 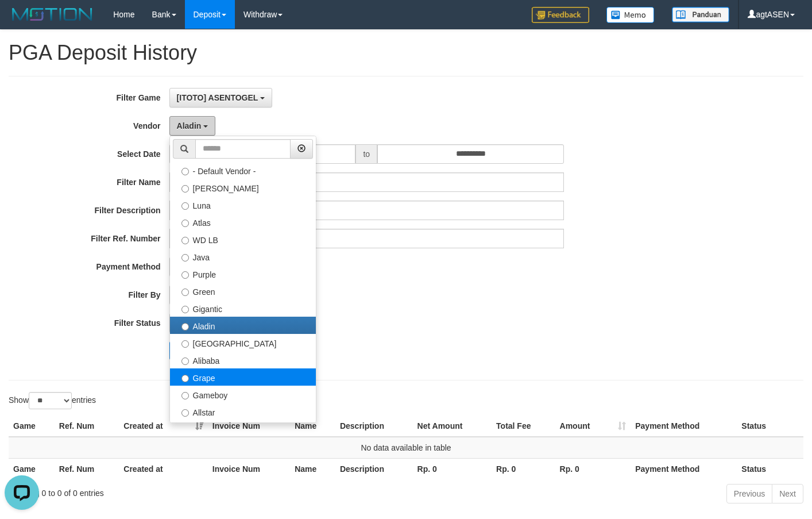 I want to click on label: - Default Vendor -, so click(x=243, y=170).